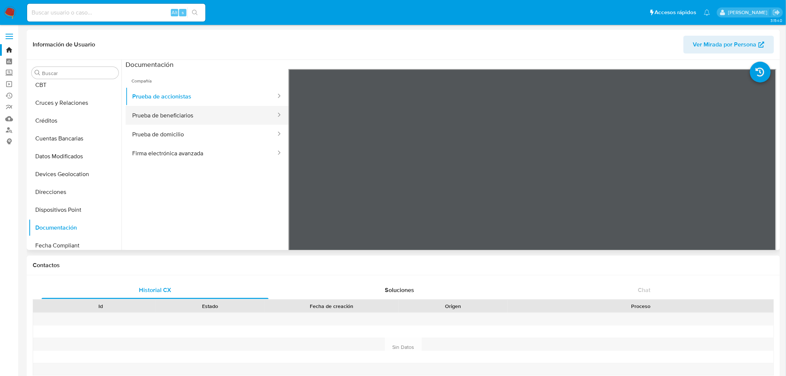 Image resolution: width=786 pixels, height=376 pixels. Describe the element at coordinates (79, 73) in the screenshot. I see `input: Buscar` at that location.